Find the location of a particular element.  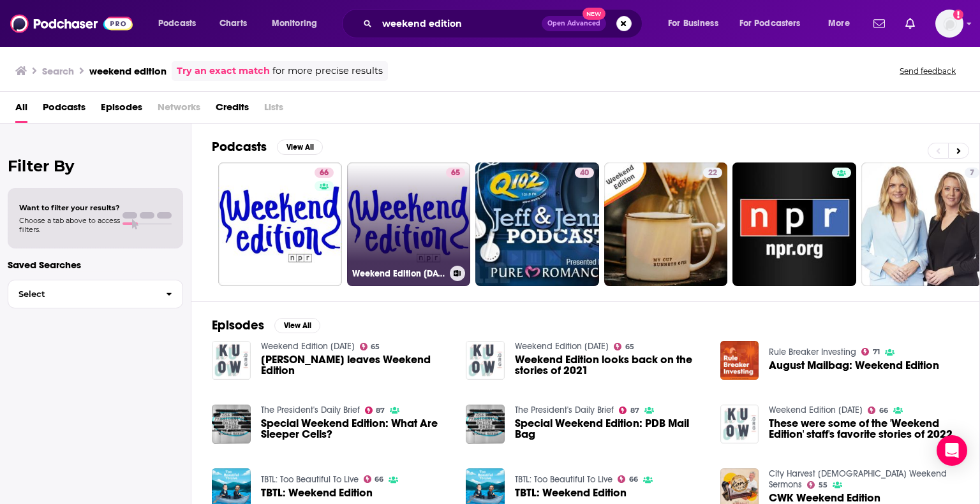

span: More is located at coordinates (839, 24).